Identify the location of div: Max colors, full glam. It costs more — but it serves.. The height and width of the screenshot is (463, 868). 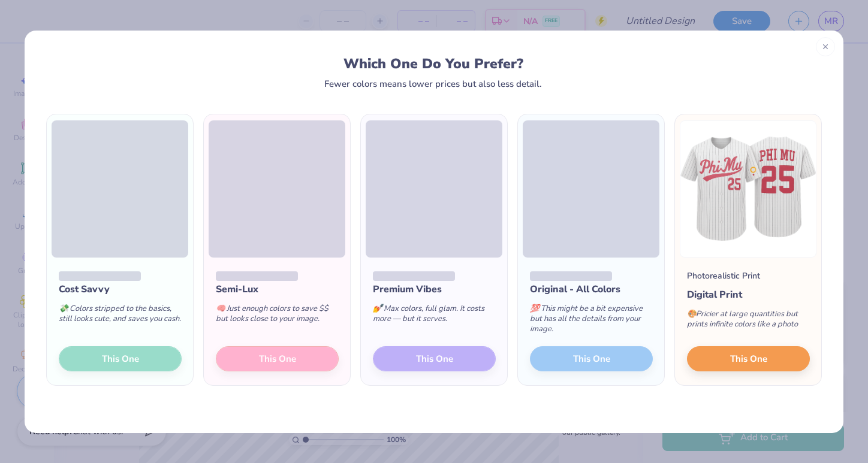
(434, 316).